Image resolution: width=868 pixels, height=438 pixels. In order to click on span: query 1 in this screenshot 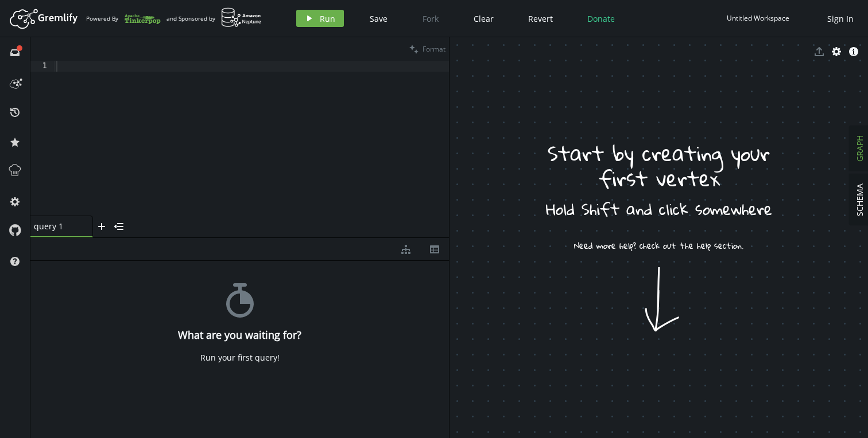, I will do `click(57, 226)`.